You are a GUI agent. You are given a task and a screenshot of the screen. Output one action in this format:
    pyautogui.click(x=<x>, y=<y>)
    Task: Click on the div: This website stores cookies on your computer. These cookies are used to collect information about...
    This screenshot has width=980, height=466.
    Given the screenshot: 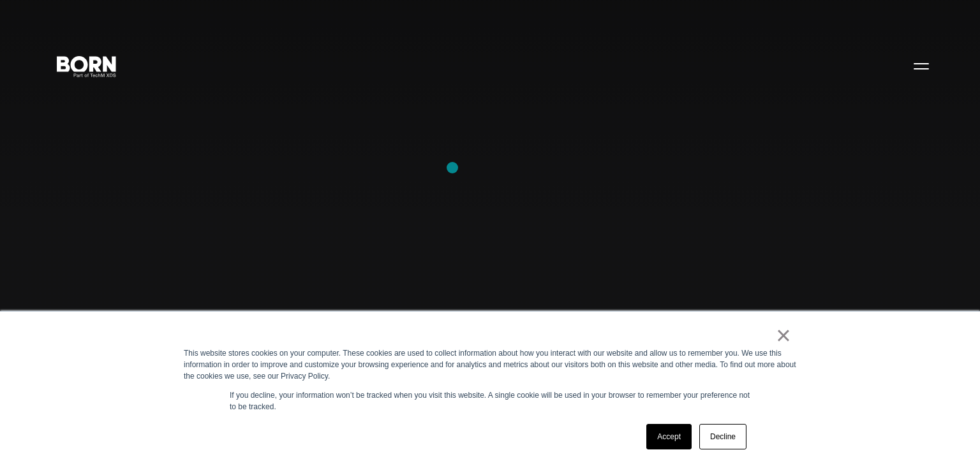 What is the action you would take?
    pyautogui.click(x=490, y=364)
    